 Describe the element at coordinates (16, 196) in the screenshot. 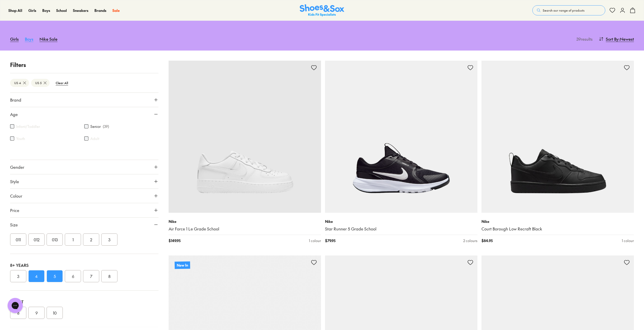

I see `span: Colour` at that location.